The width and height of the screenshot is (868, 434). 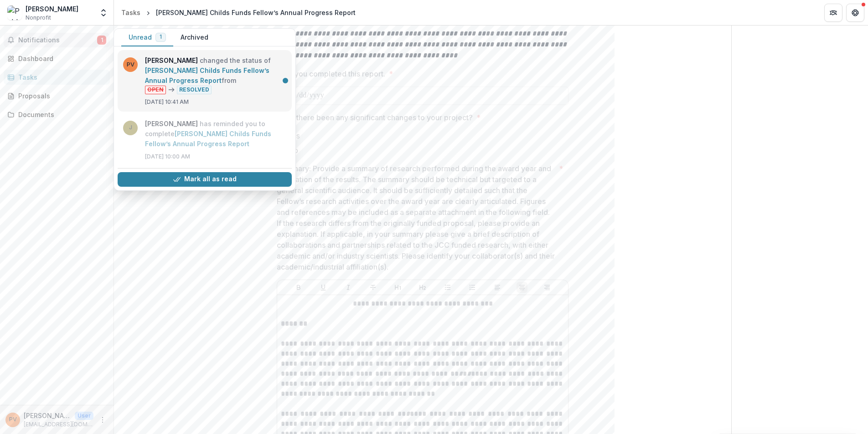 What do you see at coordinates (38, 18) in the screenshot?
I see `span: Nonprofit` at bounding box center [38, 18].